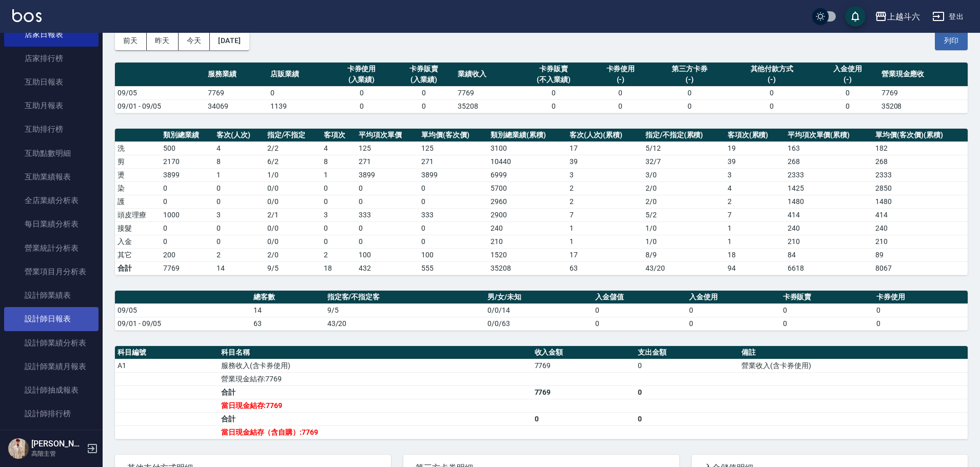  What do you see at coordinates (684, 175) in the screenshot?
I see `td: 3 / 0` at bounding box center [684, 175].